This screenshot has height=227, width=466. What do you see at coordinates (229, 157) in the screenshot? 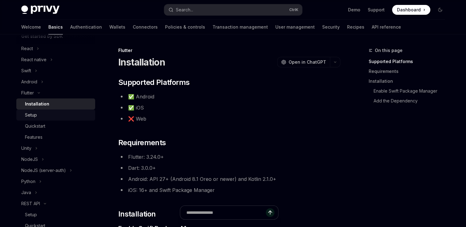
I see `li: Flutter: 3.24.0+` at bounding box center [229, 157].